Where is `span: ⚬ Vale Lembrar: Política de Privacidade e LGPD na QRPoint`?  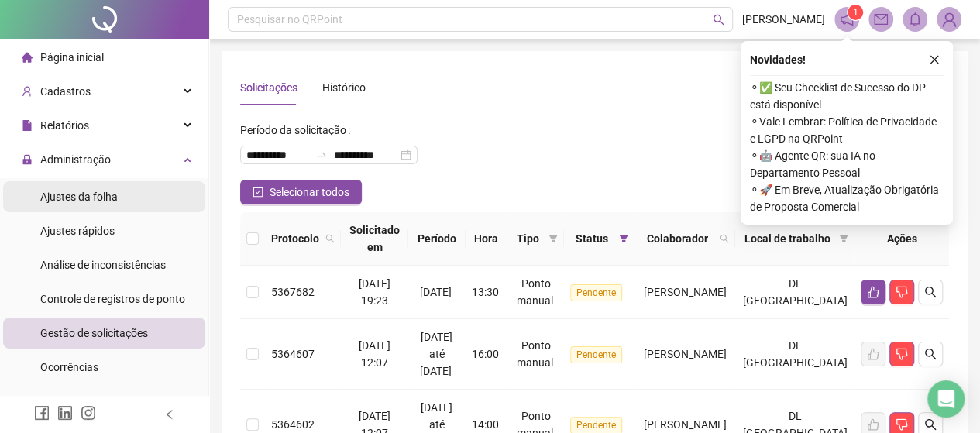 span: ⚬ Vale Lembrar: Política de Privacidade e LGPD na QRPoint is located at coordinates (846, 130).